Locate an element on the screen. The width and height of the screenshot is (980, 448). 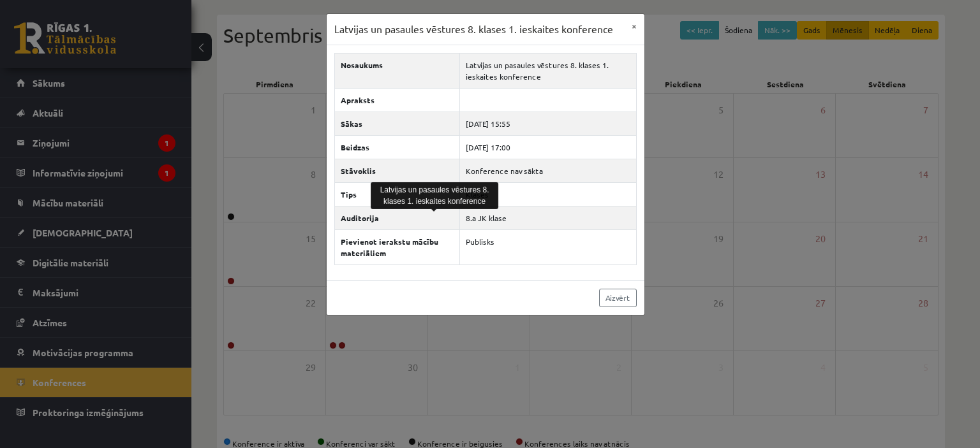
th: Pievienot ierakstu mācību materiāliem is located at coordinates (397, 247).